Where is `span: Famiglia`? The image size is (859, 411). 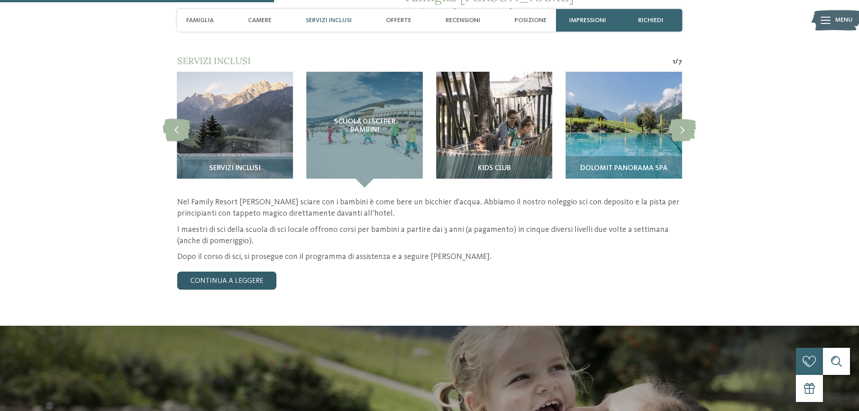 span: Famiglia is located at coordinates (200, 20).